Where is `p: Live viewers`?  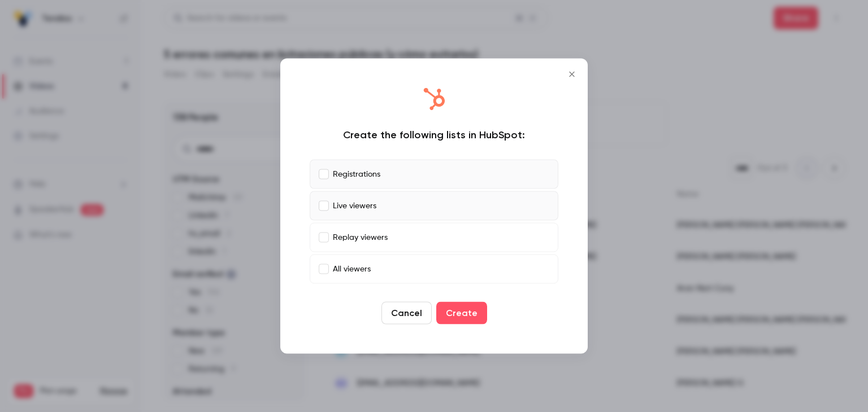
p: Live viewers is located at coordinates (354, 206).